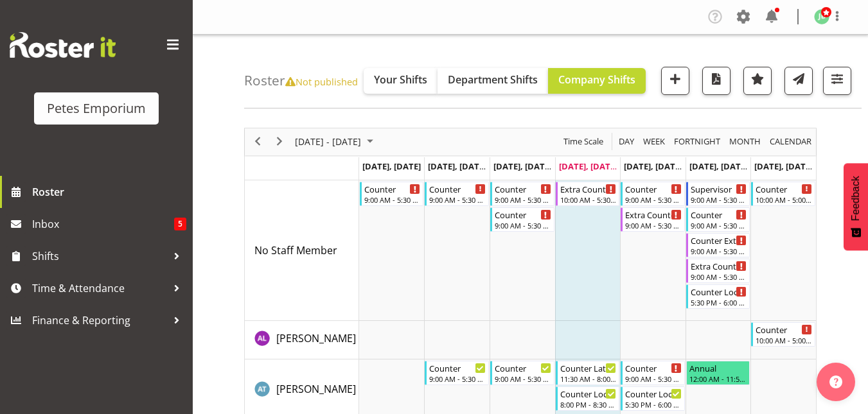 The height and width of the screenshot is (414, 868). I want to click on div: No Staff Member"s event - Extra Counter Begin From Friday, October 10, 2025 at 9:00:00 AM GMT+13:..., so click(652, 220).